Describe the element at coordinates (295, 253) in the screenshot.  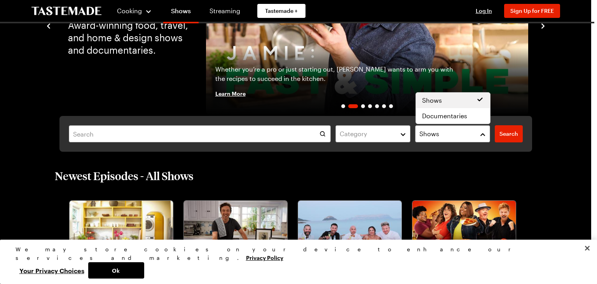
I see `div: We may store cookies on your device to enhance our services and marketing.` at that location.